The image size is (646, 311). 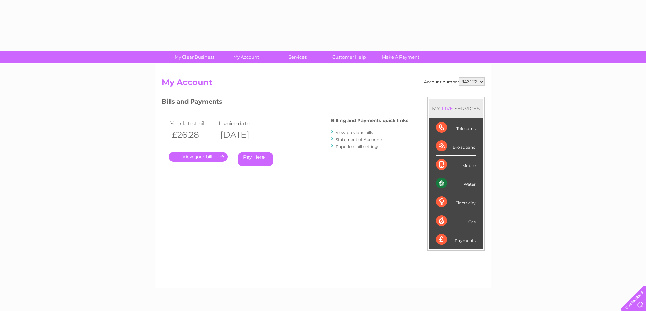 What do you see at coordinates (255, 159) in the screenshot?
I see `a: Pay Here` at bounding box center [255, 159].